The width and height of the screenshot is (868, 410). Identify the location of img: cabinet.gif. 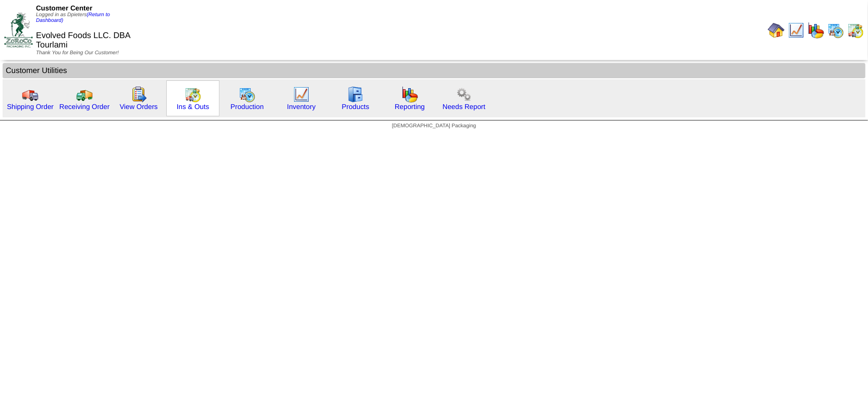
(356, 94).